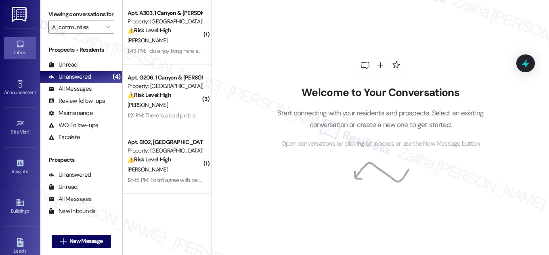  What do you see at coordinates (71, 113) in the screenshot?
I see `div: Maintenance` at bounding box center [71, 113].